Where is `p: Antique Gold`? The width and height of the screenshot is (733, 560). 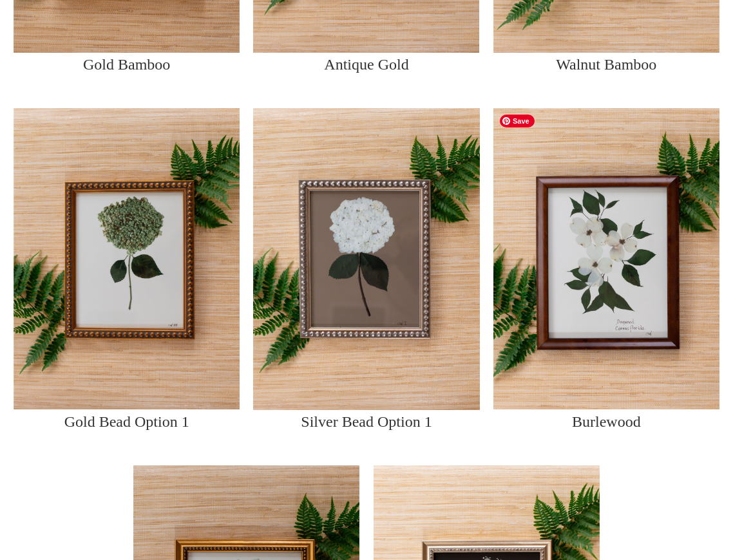
p: Antique Gold is located at coordinates (365, 64).